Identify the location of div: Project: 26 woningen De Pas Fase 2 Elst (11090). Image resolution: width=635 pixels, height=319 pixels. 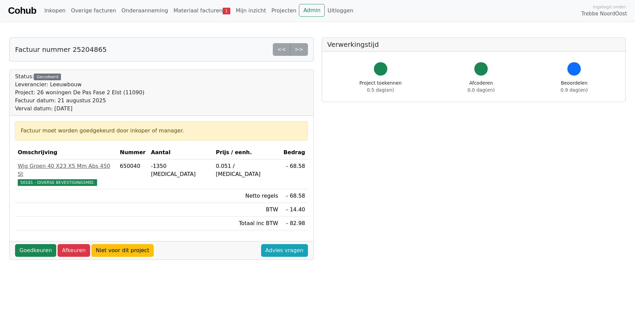
(80, 93).